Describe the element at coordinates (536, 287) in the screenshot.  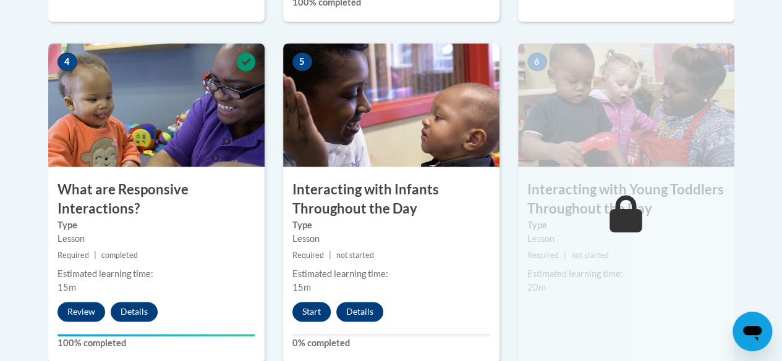
I see `span: 20m` at that location.